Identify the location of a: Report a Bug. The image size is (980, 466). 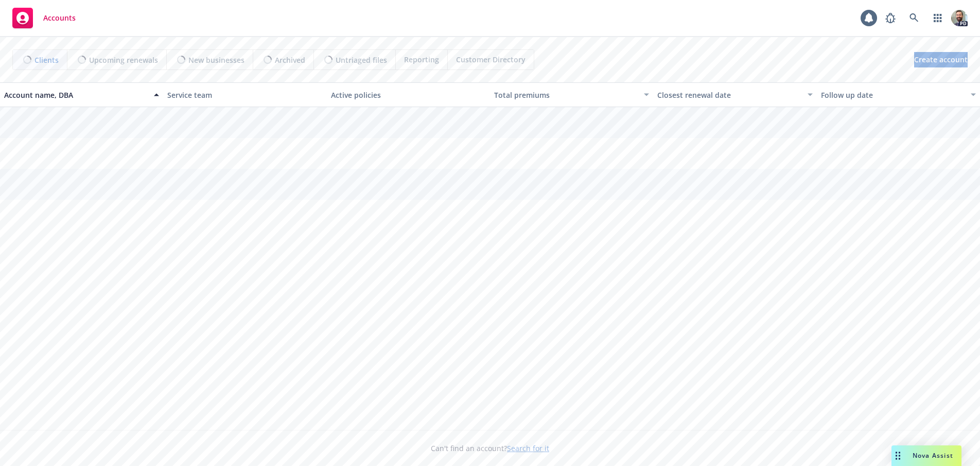
(890, 18).